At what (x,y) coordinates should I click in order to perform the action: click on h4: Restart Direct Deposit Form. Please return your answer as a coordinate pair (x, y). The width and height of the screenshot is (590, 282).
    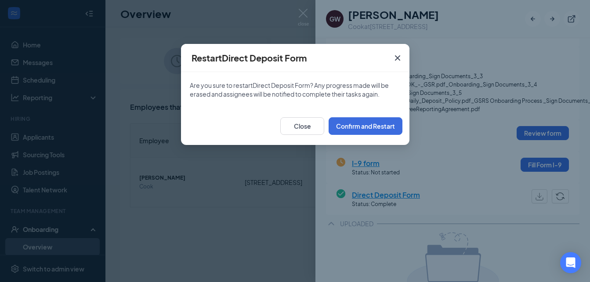
    Looking at the image, I should click on (249, 58).